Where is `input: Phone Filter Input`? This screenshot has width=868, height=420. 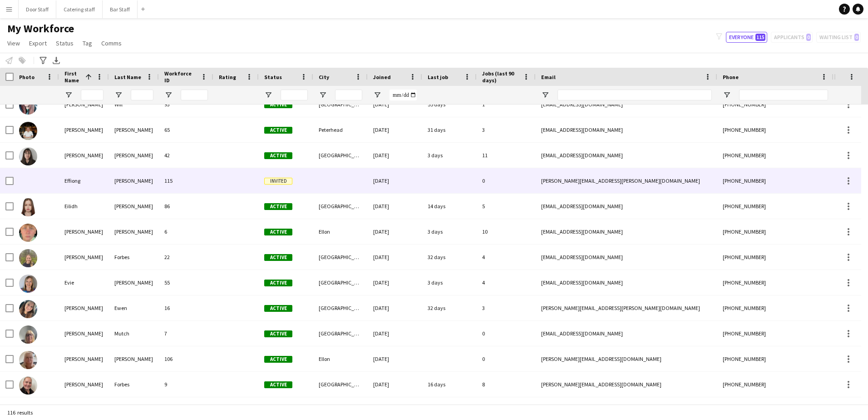 input: Phone Filter Input is located at coordinates (783, 95).